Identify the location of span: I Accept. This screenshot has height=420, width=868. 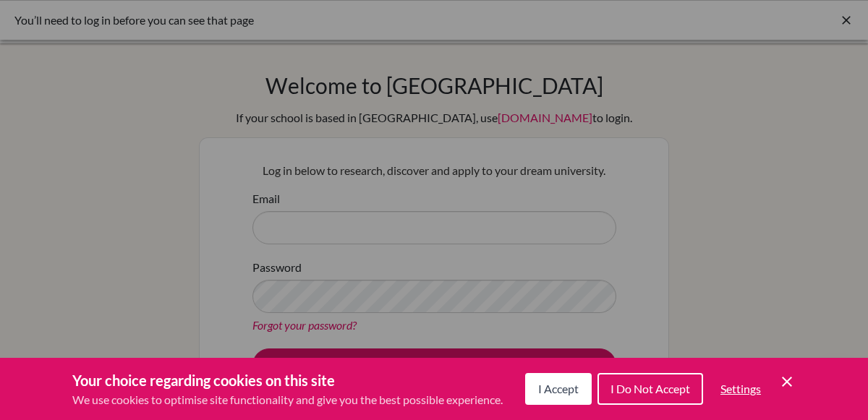
(558, 388).